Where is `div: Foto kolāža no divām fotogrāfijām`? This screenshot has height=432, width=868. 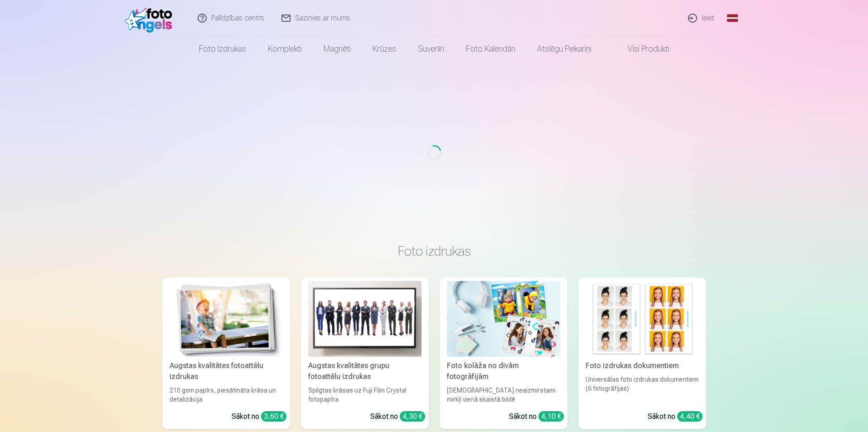 div: Foto kolāža no divām fotogrāfijām is located at coordinates (504, 371).